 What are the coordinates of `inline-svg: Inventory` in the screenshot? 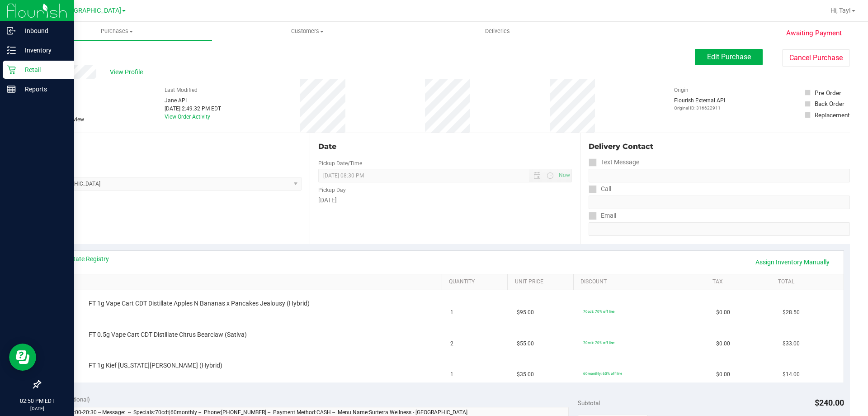 It's located at (11, 50).